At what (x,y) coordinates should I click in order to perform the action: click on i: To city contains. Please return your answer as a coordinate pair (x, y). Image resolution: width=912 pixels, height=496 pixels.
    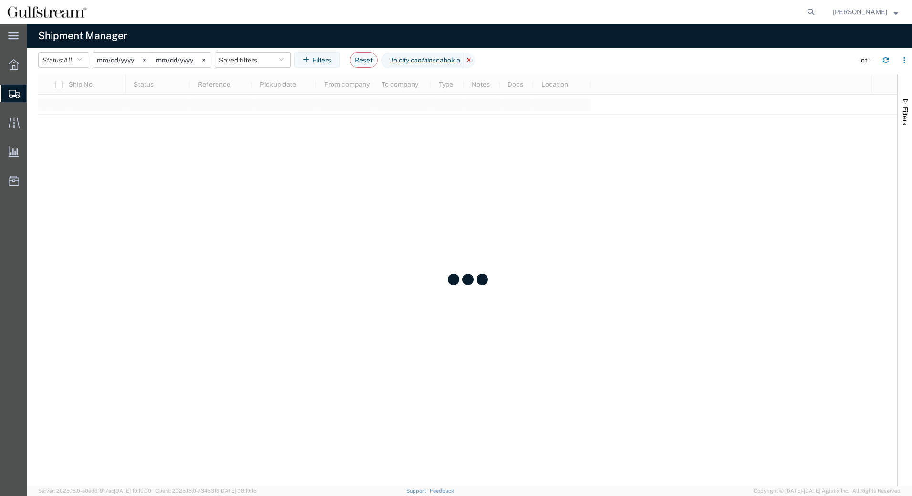
    Looking at the image, I should click on (413, 60).